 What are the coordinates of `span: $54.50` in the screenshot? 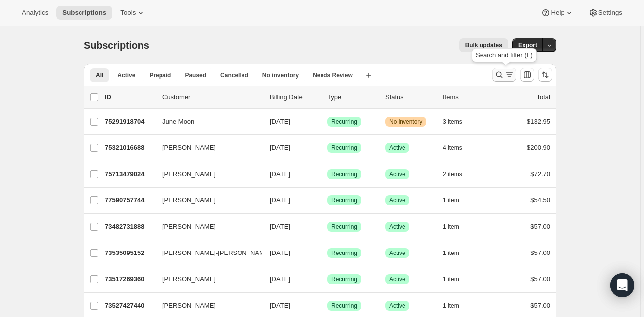 It's located at (540, 200).